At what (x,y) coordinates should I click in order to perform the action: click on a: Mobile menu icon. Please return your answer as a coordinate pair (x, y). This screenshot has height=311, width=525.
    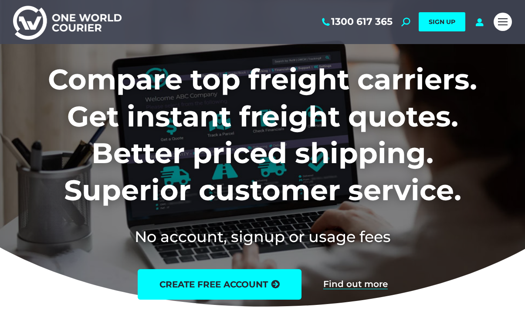
    Looking at the image, I should click on (503, 22).